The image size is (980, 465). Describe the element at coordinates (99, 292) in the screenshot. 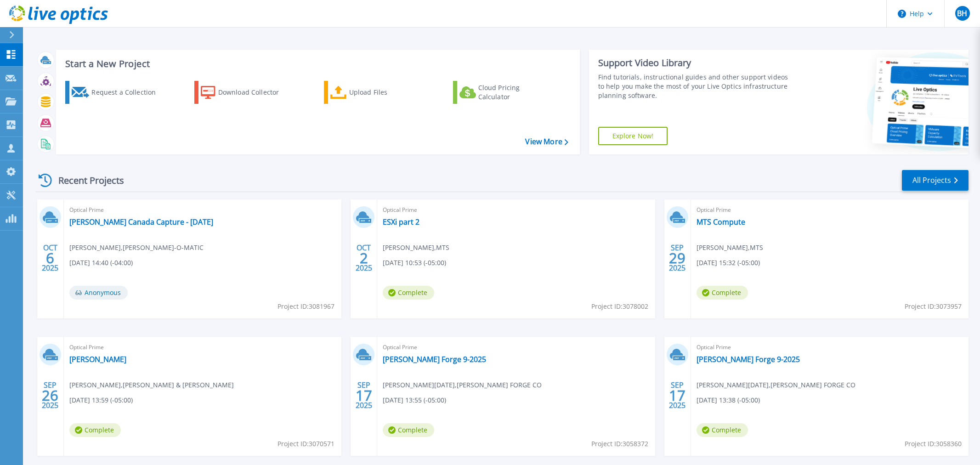

I see `span: Anonymous` at that location.